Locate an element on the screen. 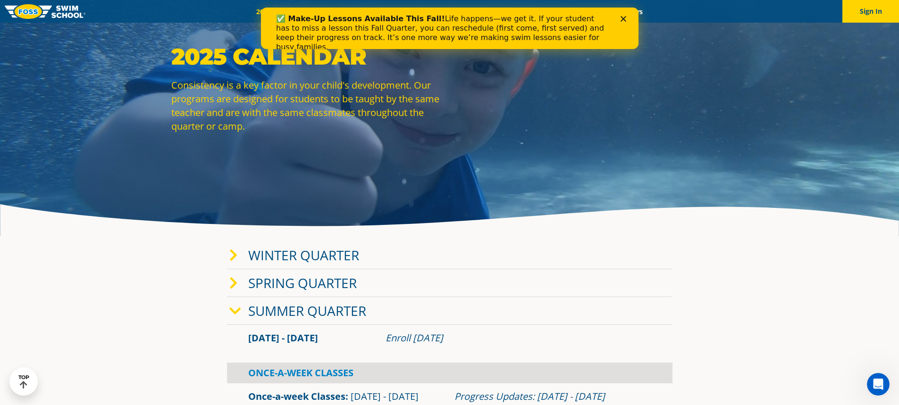 The width and height of the screenshot is (899, 405). a: 2025 Calendar is located at coordinates (278, 11).